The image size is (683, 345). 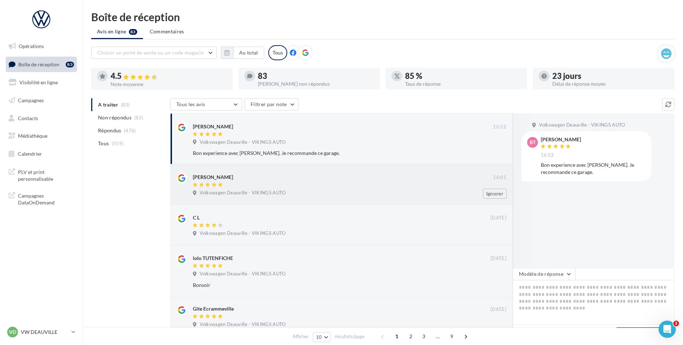 What do you see at coordinates (424, 337) in the screenshot?
I see `span: 3` at bounding box center [424, 337].